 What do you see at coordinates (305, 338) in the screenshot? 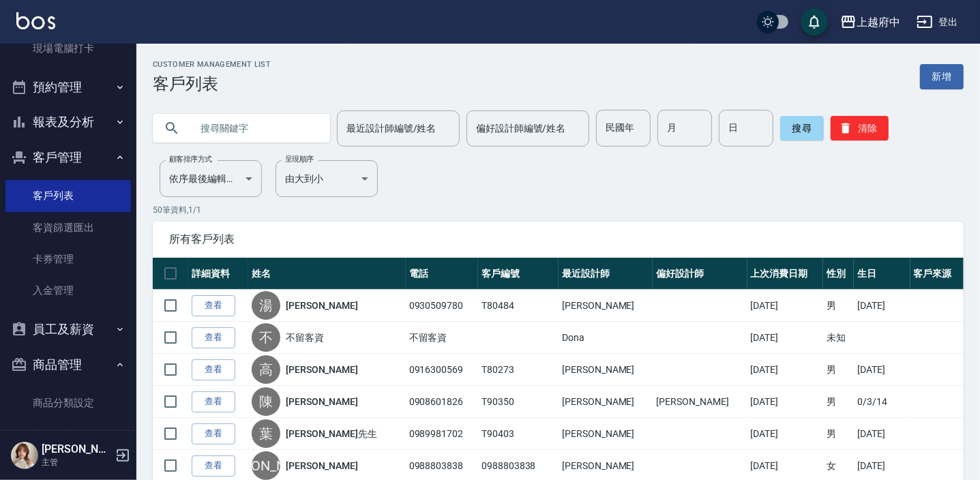
I see `a: 不留客資` at bounding box center [305, 338].